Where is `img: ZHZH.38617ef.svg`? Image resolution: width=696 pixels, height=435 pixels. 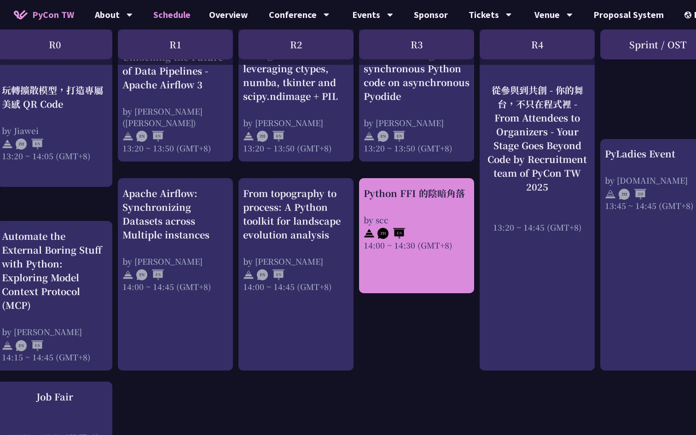 img: ZHZH.38617ef.svg is located at coordinates (632, 194).